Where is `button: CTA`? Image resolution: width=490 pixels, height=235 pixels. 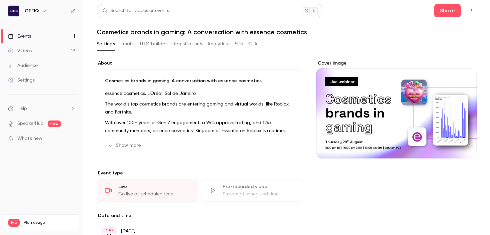 button: CTA is located at coordinates (253, 44).